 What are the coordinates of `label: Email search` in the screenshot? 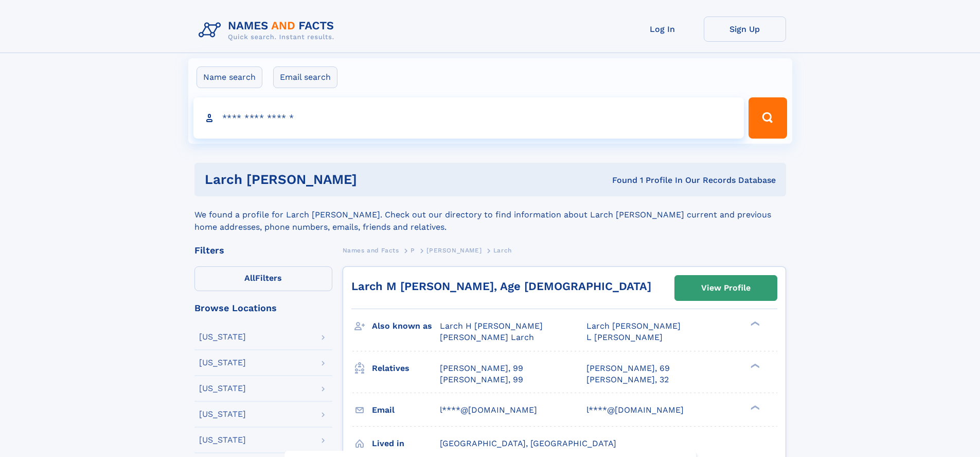 It's located at (305, 77).